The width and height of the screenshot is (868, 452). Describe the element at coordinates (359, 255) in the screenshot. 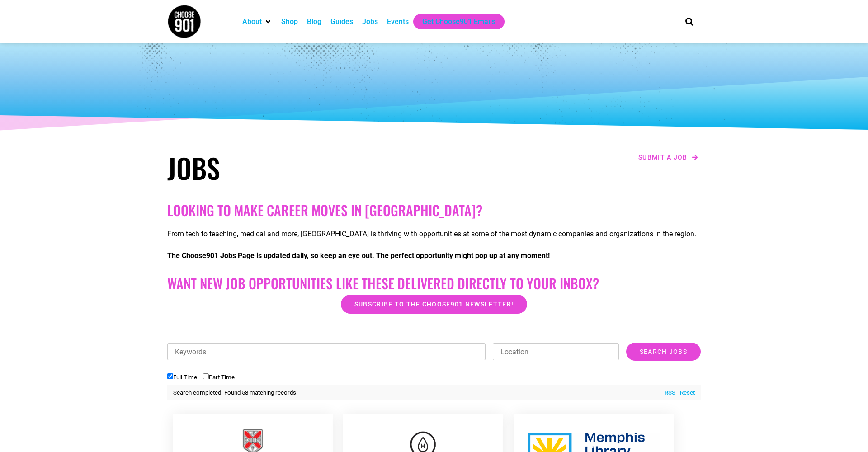

I see `strong: The Choose901 Jobs Page is updated daily, so keep an eye out. The perfect opportunity might pop u...` at that location.